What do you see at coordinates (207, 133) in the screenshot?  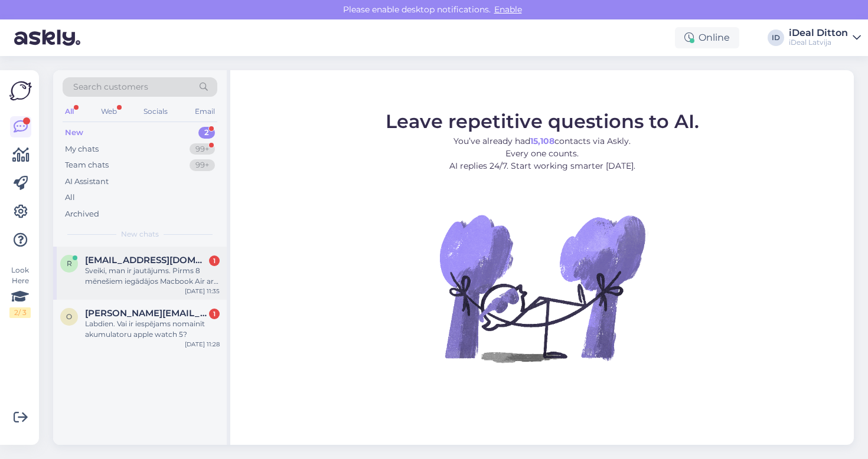 I see `div: 2` at bounding box center [207, 133].